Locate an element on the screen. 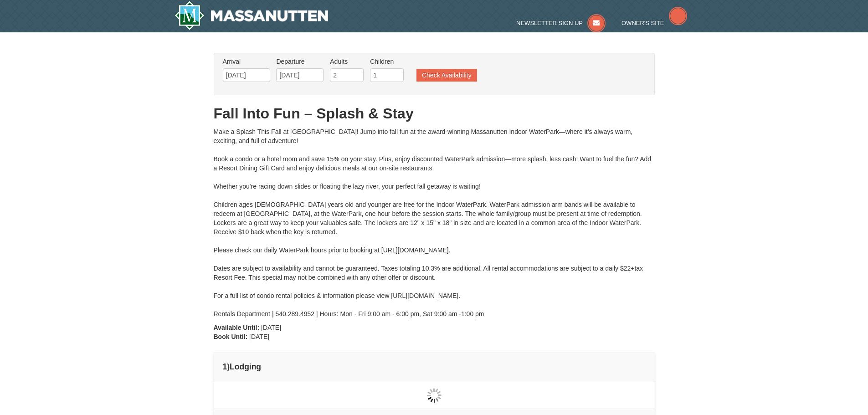 Image resolution: width=868 pixels, height=415 pixels. label: Departure is located at coordinates (300, 61).